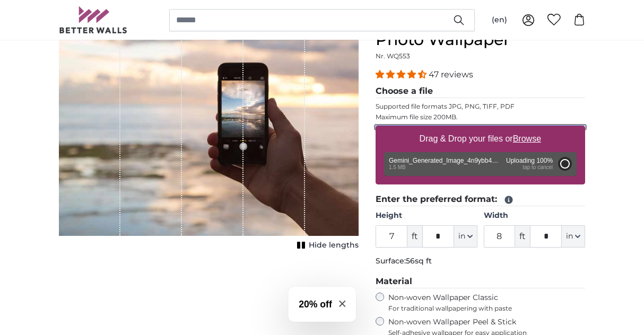 The width and height of the screenshot is (644, 335). Describe the element at coordinates (402, 74) in the screenshot. I see `span: 4.38 stars` at that location.